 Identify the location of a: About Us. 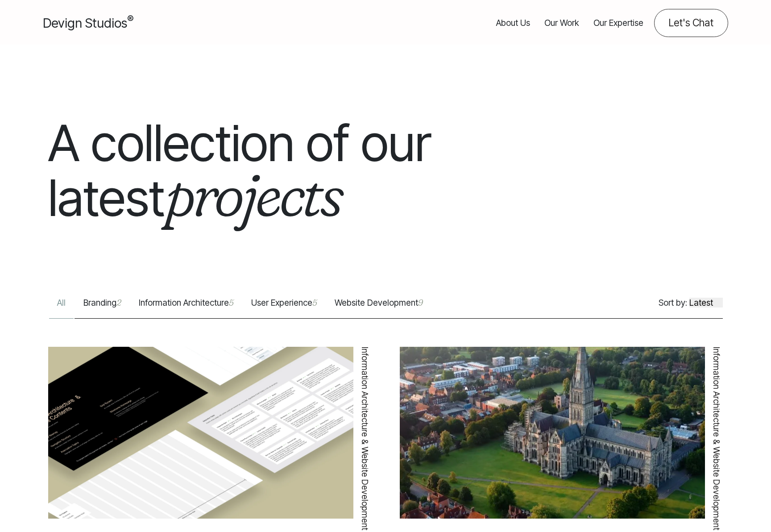
(513, 23).